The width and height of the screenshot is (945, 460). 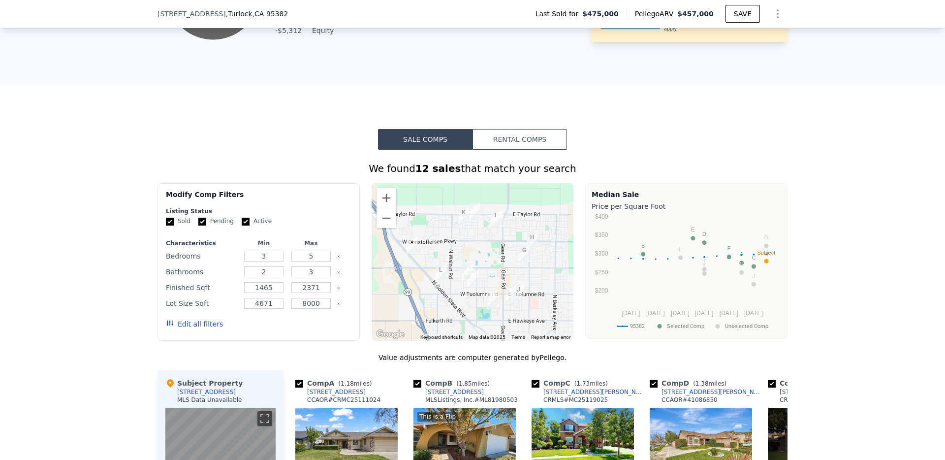 I want to click on text: $300, so click(x=601, y=253).